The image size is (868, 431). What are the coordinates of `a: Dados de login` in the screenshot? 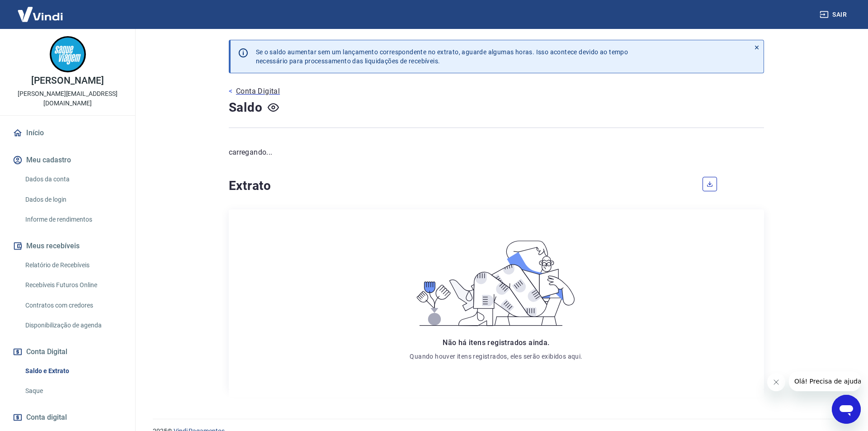 It's located at (73, 199).